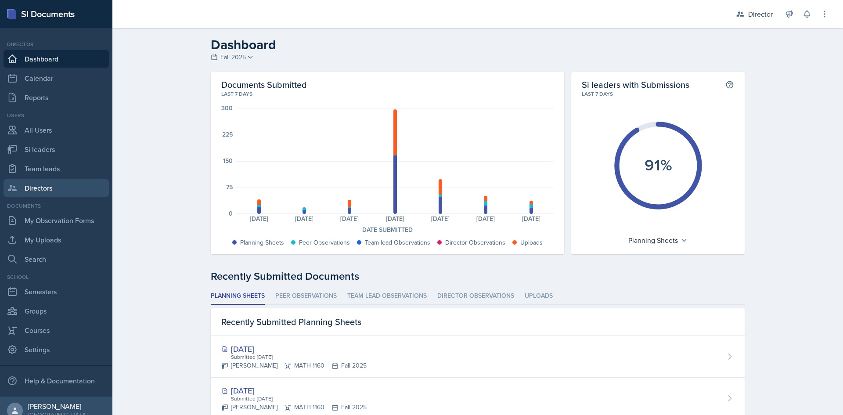 The height and width of the screenshot is (415, 843). What do you see at coordinates (56, 259) in the screenshot?
I see `a: Search` at bounding box center [56, 259].